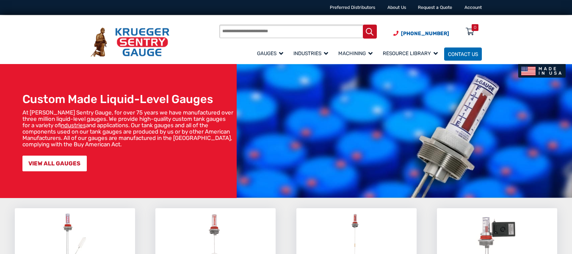 Image resolution: width=572 pixels, height=254 pixels. I want to click on a: Contact Us, so click(463, 54).